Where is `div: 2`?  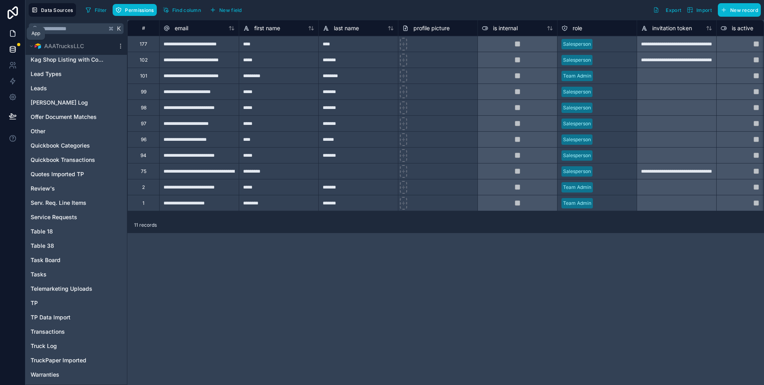 div: 2 is located at coordinates (143, 187).